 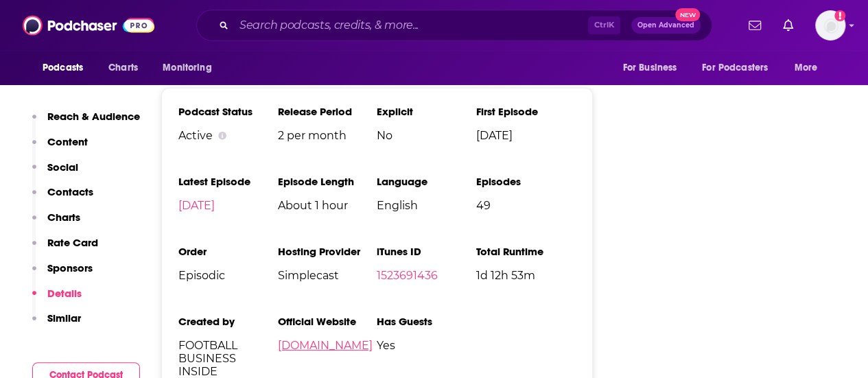 What do you see at coordinates (526, 205) in the screenshot?
I see `span: 49` at bounding box center [526, 205].